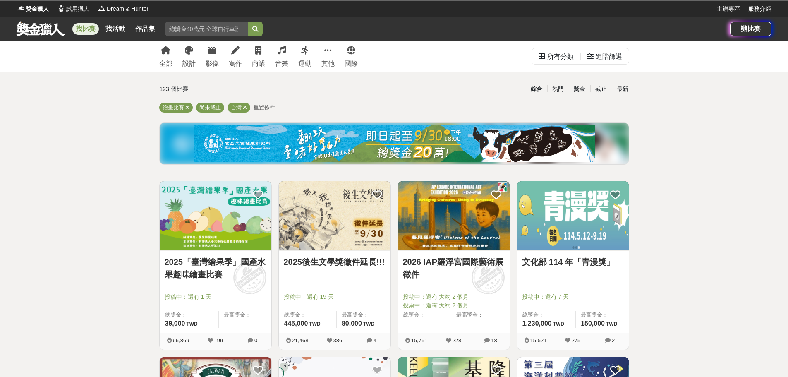  What do you see at coordinates (219, 340) in the screenshot?
I see `span: 199` at bounding box center [219, 340].